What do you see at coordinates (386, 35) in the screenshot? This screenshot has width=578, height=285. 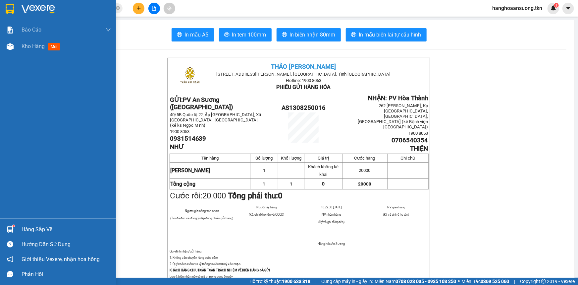 I see `button: printerIn mẫu biên lai tự cấu hình` at bounding box center [386, 35].